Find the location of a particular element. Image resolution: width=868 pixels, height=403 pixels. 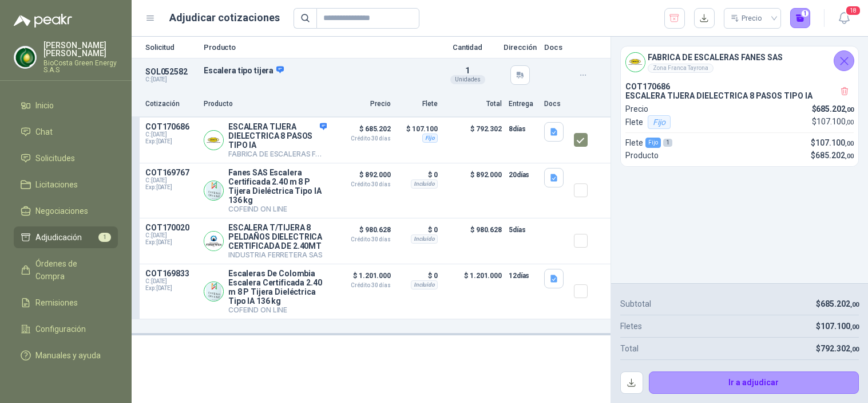

p: COT169767 is located at coordinates (171, 172).